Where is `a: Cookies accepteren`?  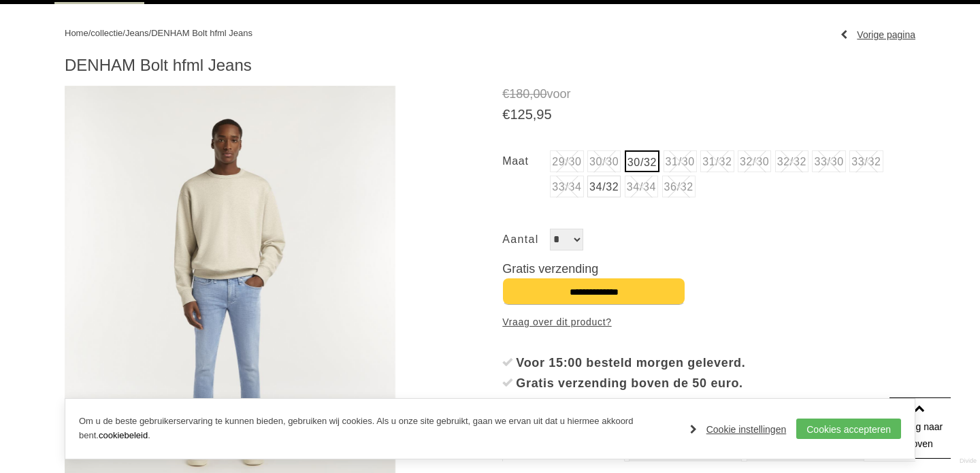
a: Cookies accepteren is located at coordinates (849, 429).